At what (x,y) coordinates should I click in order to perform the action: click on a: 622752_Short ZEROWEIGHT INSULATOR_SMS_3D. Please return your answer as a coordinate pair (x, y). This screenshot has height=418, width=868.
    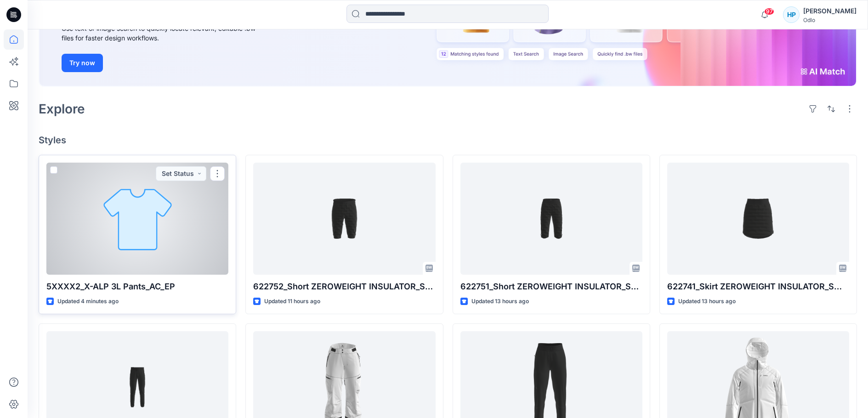
    Looking at the image, I should click on (344, 219).